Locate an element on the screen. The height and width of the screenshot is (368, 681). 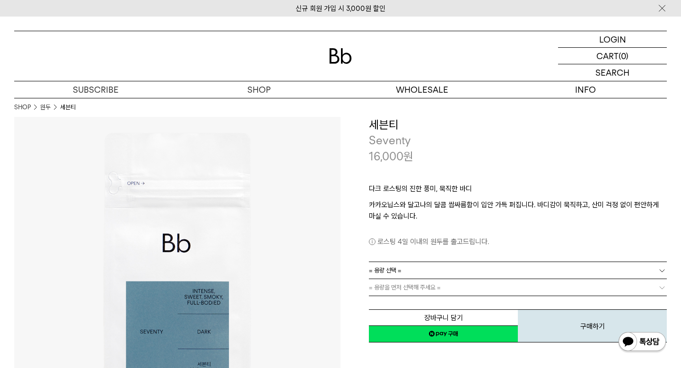
p: 다크 로스팅의 진한 풍미, 묵직한 바디 is located at coordinates (518, 191).